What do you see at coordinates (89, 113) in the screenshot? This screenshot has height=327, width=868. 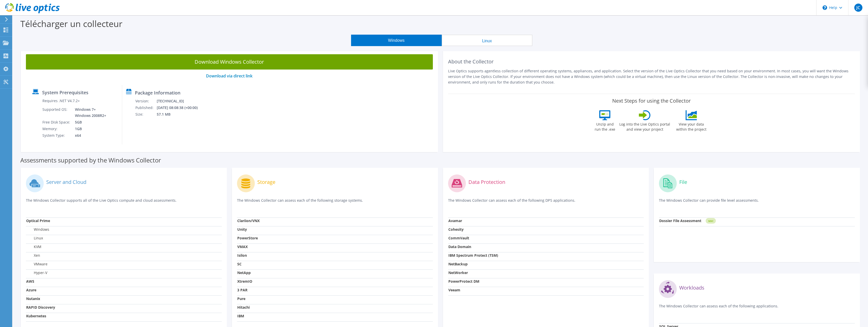 I see `td: Windows 7+ Windows 2008R2+` at bounding box center [89, 113].